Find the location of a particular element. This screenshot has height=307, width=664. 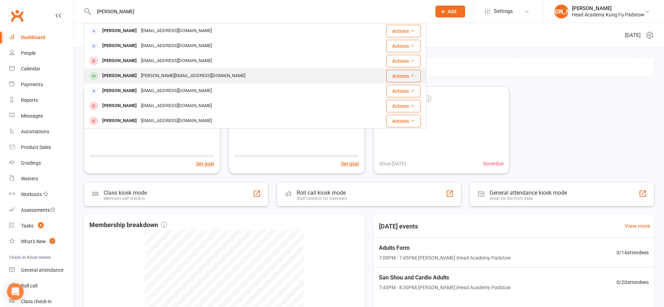

div: Messages is located at coordinates (32, 116).